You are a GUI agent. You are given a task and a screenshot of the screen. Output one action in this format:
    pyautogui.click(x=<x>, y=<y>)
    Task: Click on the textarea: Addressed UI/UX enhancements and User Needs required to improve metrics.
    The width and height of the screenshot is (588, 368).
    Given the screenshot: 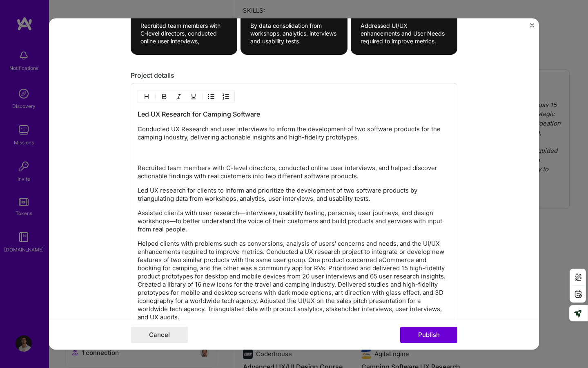 What is the action you would take?
    pyautogui.click(x=404, y=33)
    